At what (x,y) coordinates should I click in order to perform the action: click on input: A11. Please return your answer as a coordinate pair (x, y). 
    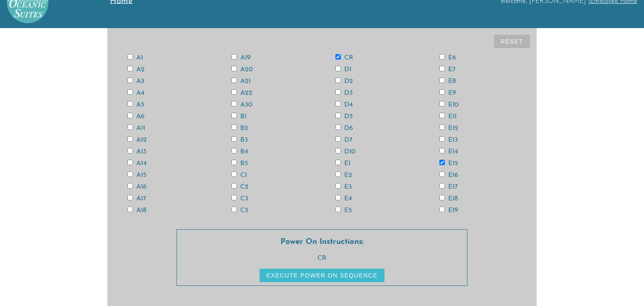
    Looking at the image, I should click on (130, 127).